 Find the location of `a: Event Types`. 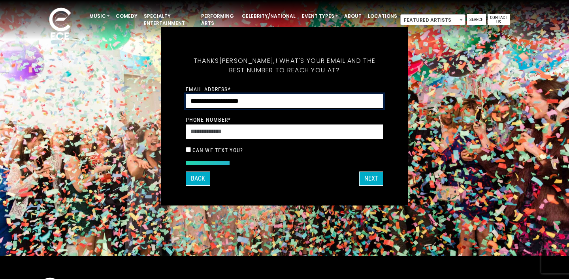

a: Event Types is located at coordinates (320, 16).